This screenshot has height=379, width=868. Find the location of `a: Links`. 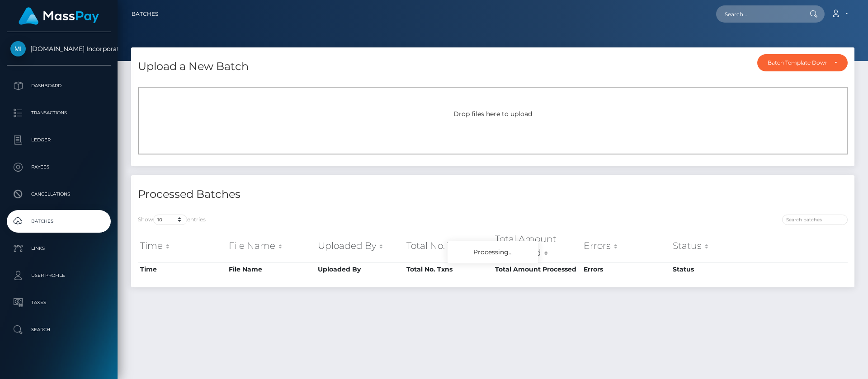

a: Links is located at coordinates (58, 248).